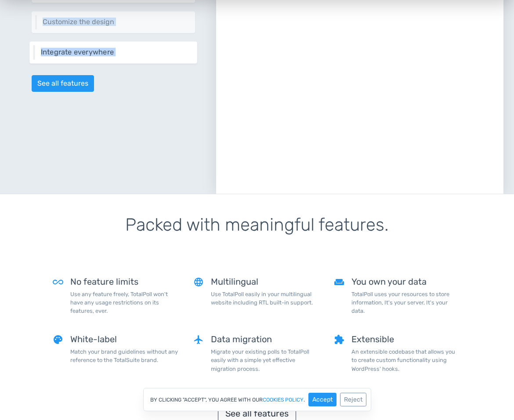 The height and width of the screenshot is (420, 514). I want to click on span: palette, so click(58, 357).